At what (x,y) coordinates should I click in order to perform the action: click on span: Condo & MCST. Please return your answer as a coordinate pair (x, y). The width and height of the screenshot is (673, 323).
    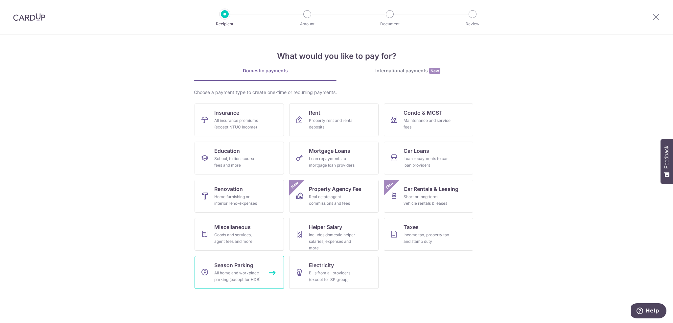
    Looking at the image, I should click on (423, 113).